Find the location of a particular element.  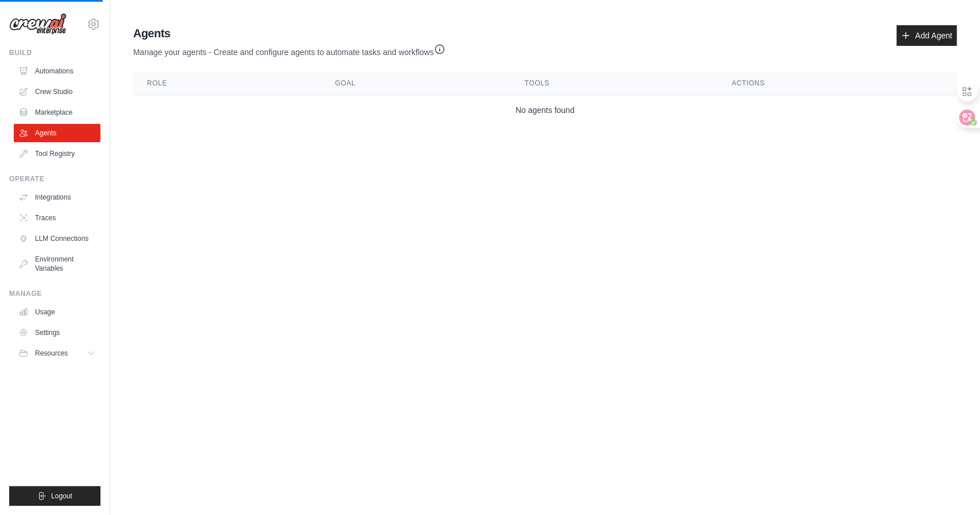

a: Environment Variables is located at coordinates (57, 264).